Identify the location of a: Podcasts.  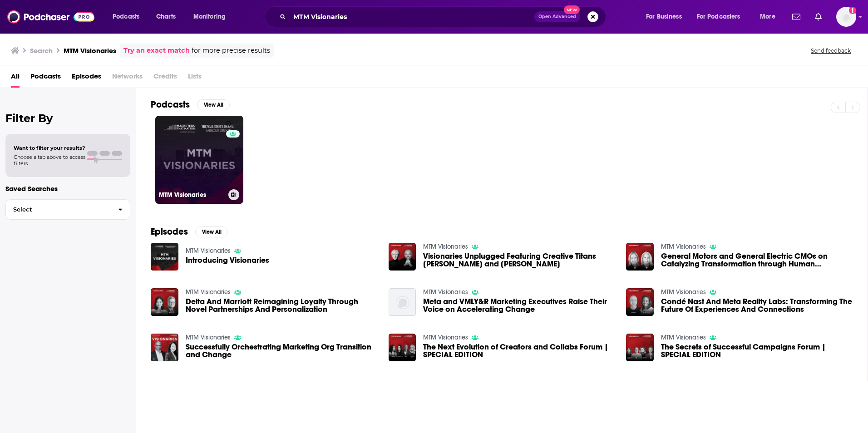
(46, 78).